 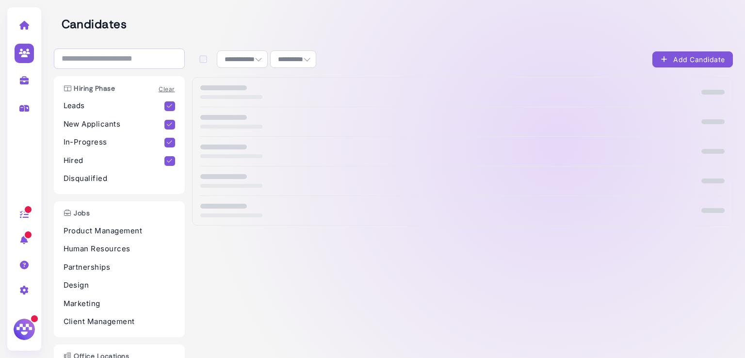 I want to click on p: In-Progress, so click(x=114, y=142).